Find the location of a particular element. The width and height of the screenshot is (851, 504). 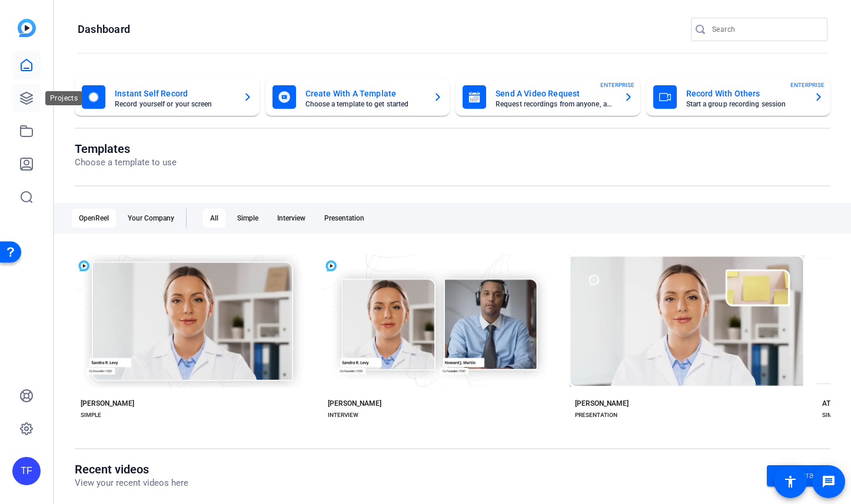

mat-card-subtitle: Record yourself or your screen is located at coordinates (174, 104).